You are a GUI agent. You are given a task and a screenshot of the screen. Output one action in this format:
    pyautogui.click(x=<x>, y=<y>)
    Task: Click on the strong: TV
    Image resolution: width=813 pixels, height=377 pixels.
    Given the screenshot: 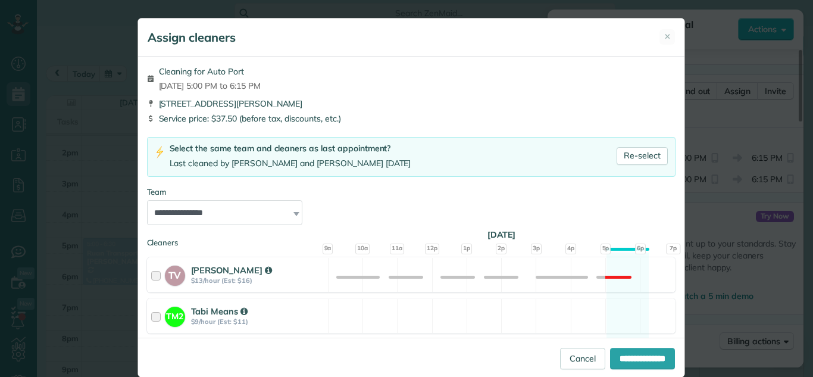 What is the action you would take?
    pyautogui.click(x=175, y=274)
    